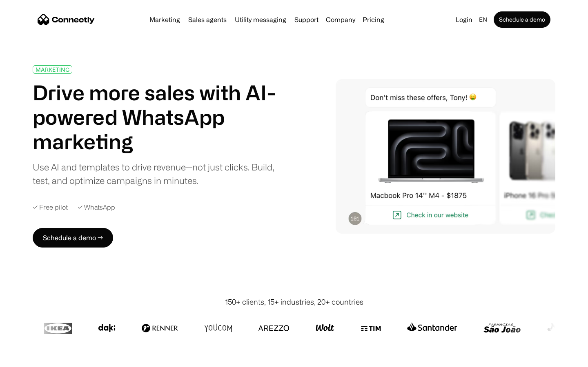 The image size is (588, 367). Describe the element at coordinates (522, 19) in the screenshot. I see `a: Schedule a demo` at that location.